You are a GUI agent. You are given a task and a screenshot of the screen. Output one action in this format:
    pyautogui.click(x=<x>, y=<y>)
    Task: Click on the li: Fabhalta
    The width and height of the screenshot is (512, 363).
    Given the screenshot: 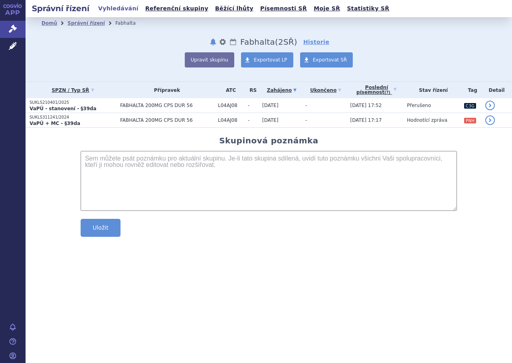 What is the action you would take?
    pyautogui.click(x=130, y=23)
    